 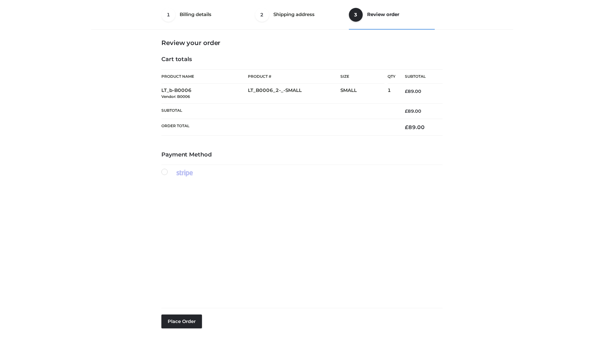 What do you see at coordinates (294, 76) in the screenshot?
I see `th: Product #` at bounding box center [294, 76].